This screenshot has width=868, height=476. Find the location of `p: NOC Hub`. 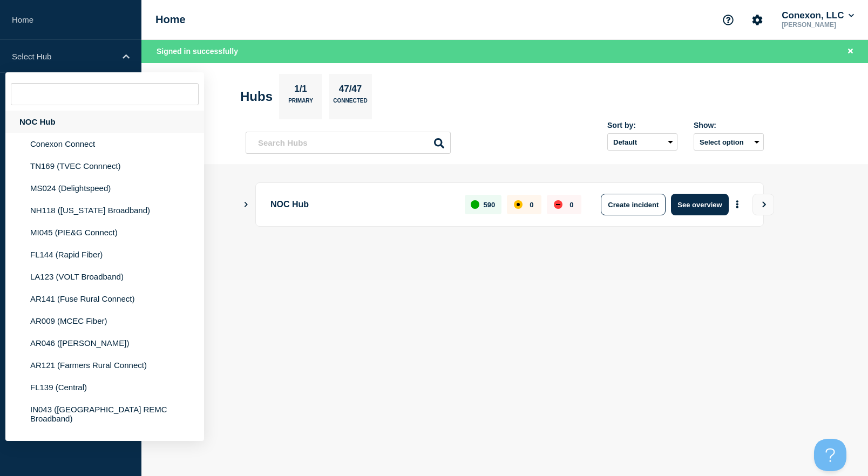

p: NOC Hub is located at coordinates (361, 205).